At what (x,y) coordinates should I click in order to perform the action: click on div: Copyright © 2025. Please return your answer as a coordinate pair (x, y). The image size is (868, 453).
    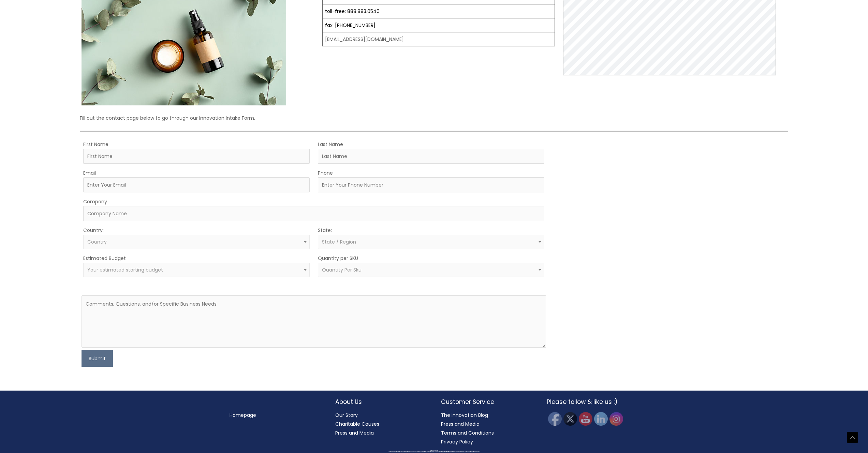
    Looking at the image, I should click on (434, 450).